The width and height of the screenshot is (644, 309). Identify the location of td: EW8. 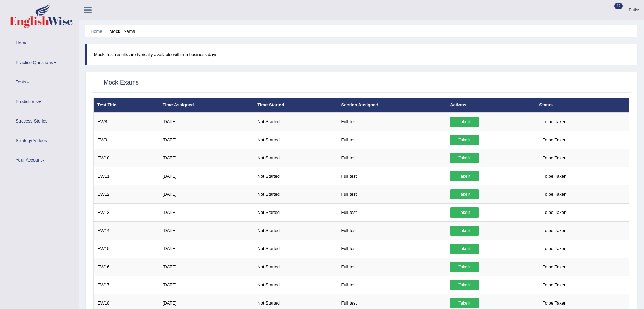
(126, 122).